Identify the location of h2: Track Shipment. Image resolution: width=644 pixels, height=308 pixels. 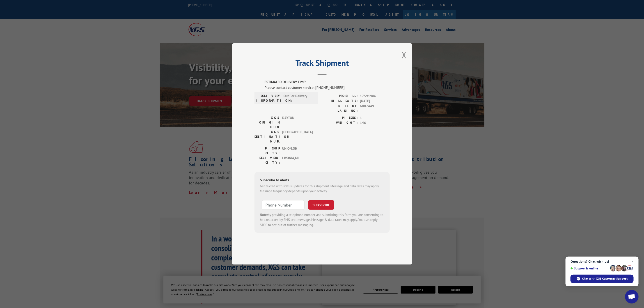
(322, 64).